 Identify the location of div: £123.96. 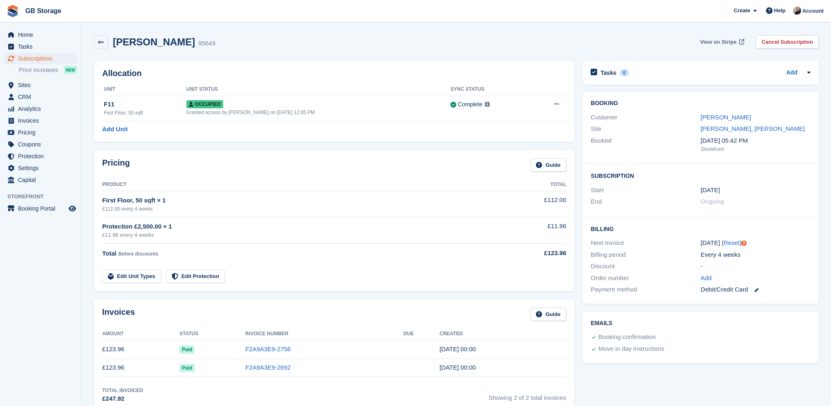
(531, 253).